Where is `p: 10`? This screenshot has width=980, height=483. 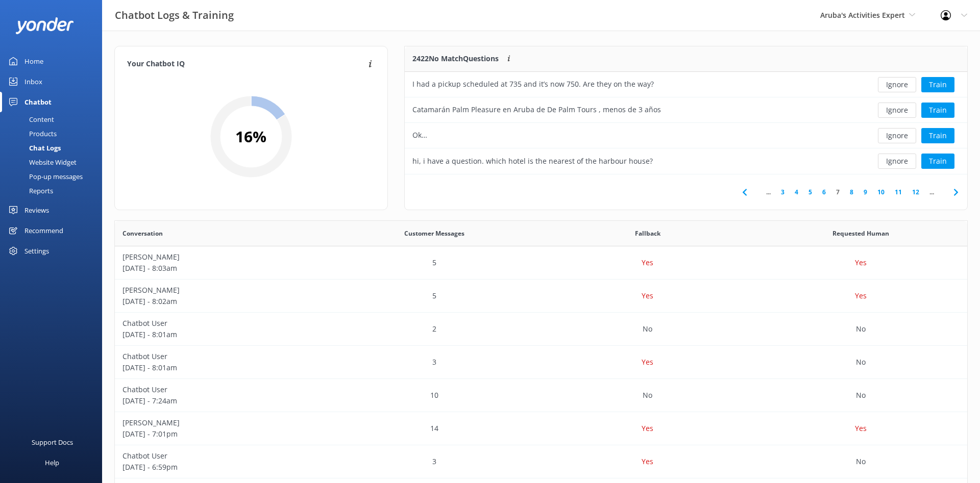 p: 10 is located at coordinates (434, 395).